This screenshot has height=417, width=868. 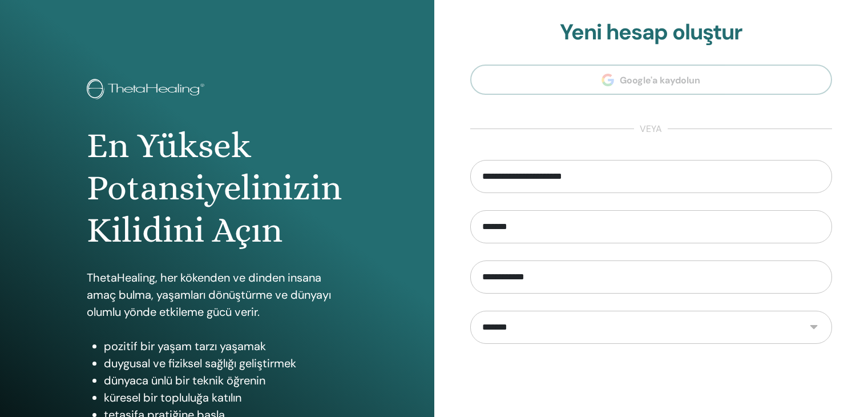 I want to click on p: ThetaHealing, her kökenden ve dinden insana amaç bulma, yaşamları dönüştürme ve dünyayı olumlu yö..., so click(x=217, y=294).